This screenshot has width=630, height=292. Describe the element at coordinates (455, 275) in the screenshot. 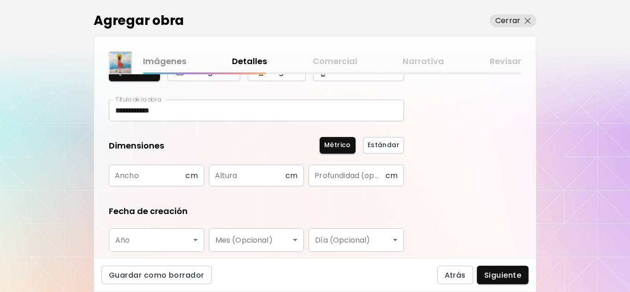

I see `button: Atrás` at that location.